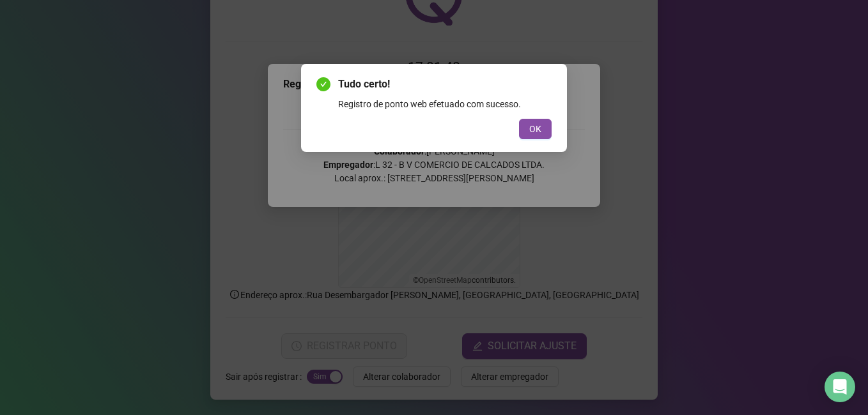  What do you see at coordinates (535, 129) in the screenshot?
I see `span: OK` at bounding box center [535, 129].